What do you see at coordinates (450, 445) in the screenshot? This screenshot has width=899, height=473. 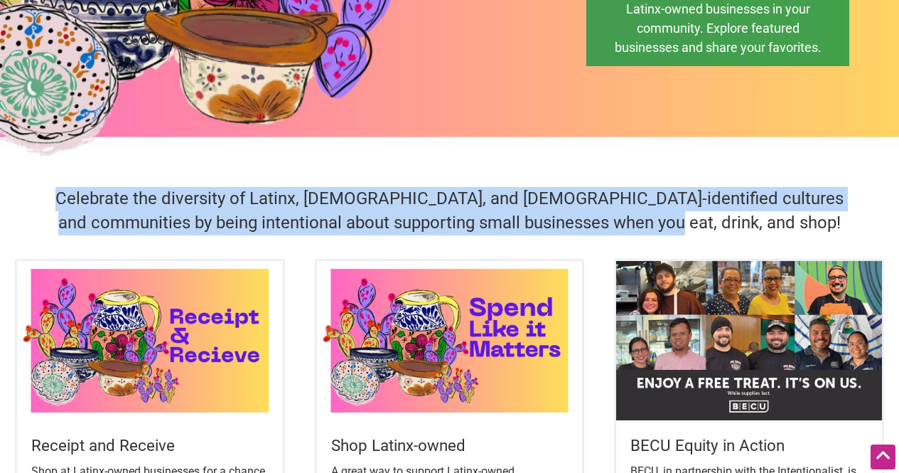 I see `h5: Shop Latinx-owned` at bounding box center [450, 445].